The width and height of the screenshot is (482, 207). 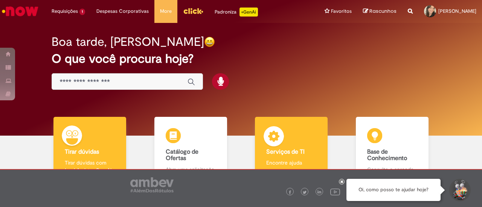 I want to click on p: Encontre ajuda, so click(x=291, y=163).